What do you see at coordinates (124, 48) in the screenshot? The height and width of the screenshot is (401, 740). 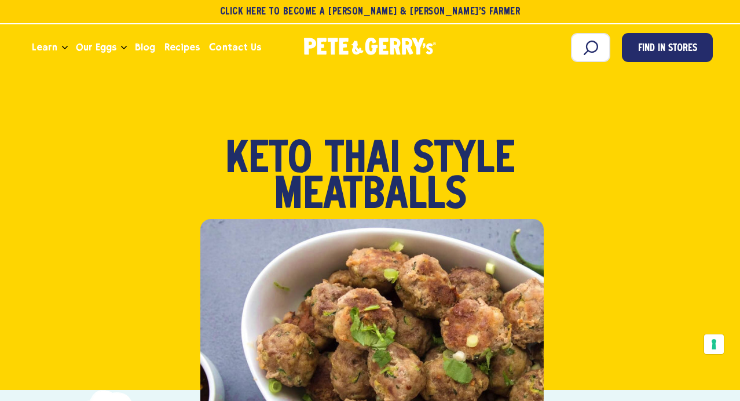 I see `button: Open the dropdown menu for Our Eggs` at bounding box center [124, 48].